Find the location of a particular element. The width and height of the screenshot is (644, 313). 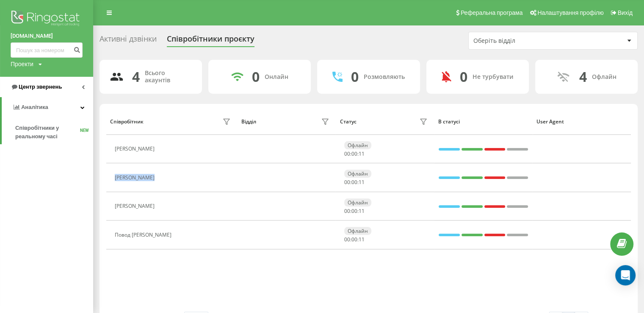

div: Онлайн is located at coordinates (276, 77).